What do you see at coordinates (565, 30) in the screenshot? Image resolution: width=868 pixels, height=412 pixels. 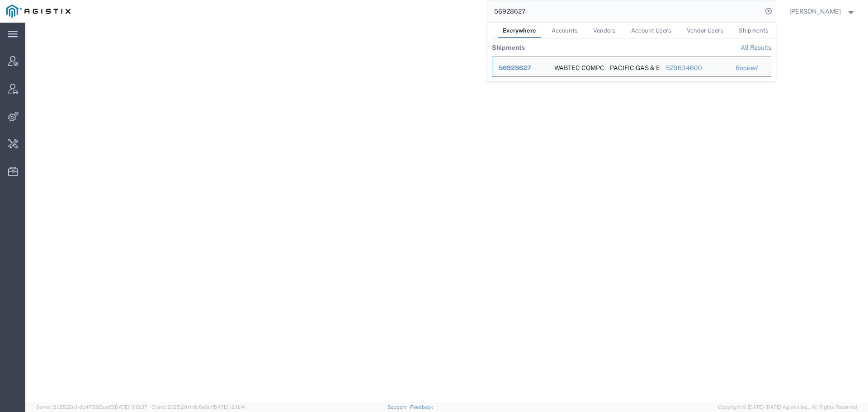 I see `span: Accounts` at bounding box center [565, 30].